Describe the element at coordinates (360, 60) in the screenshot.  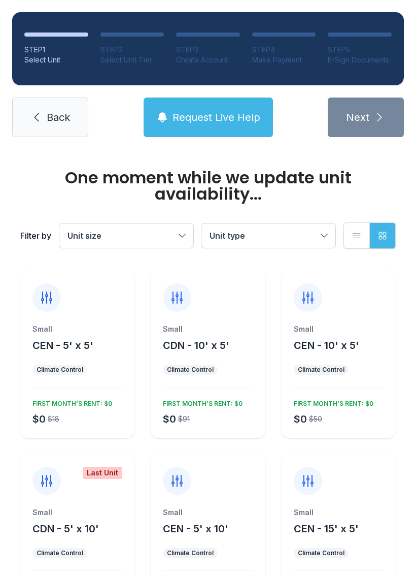
I see `div: E-Sign Documents` at that location.